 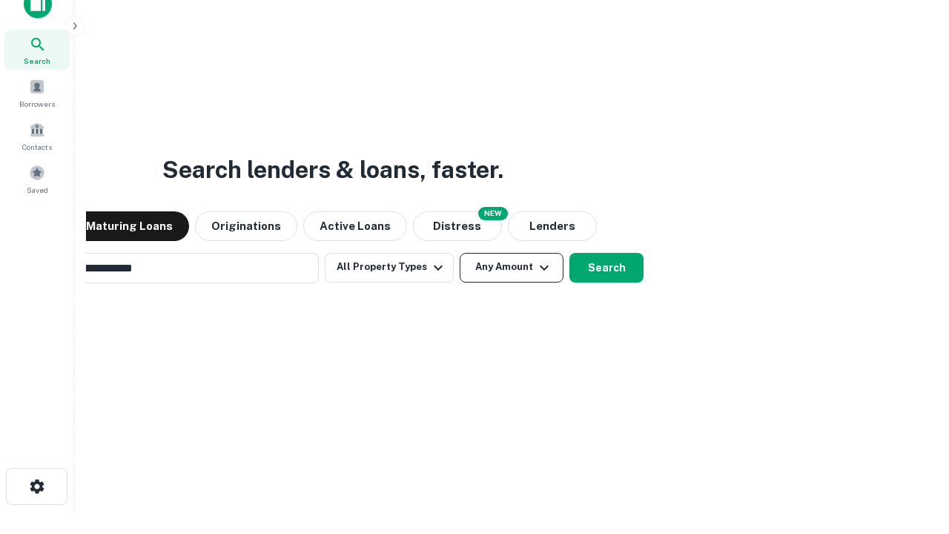 I want to click on span: Saved, so click(x=37, y=190).